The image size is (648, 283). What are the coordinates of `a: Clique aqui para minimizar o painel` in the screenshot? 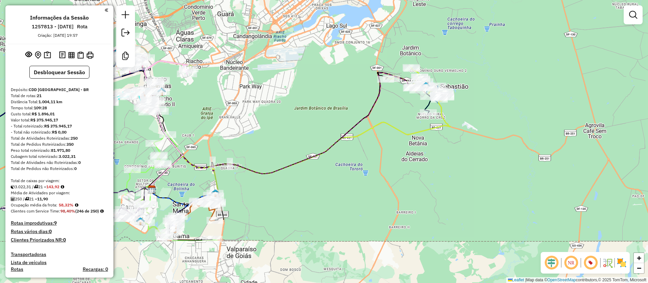 It's located at (106, 10).